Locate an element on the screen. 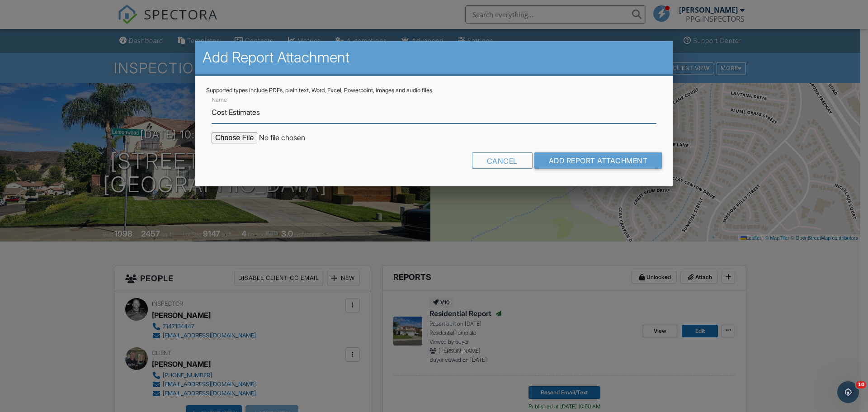 The height and width of the screenshot is (412, 868). span: 10 is located at coordinates (861, 385).